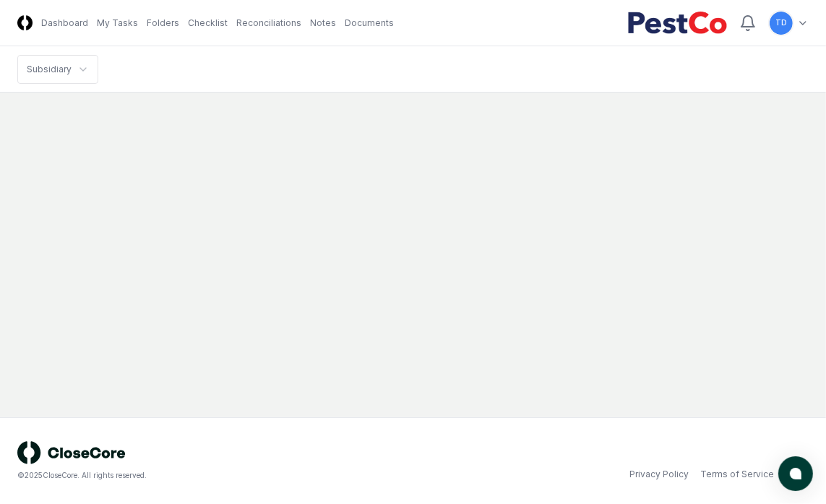 The image size is (826, 504). I want to click on img: PestCo logo, so click(677, 23).